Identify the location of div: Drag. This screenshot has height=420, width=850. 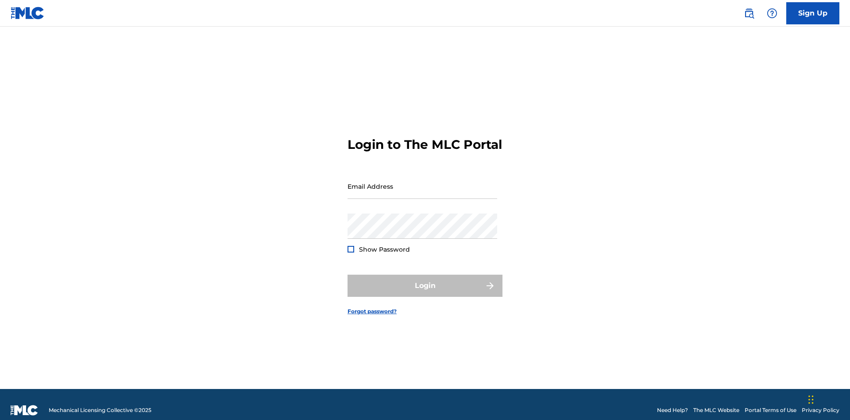
(811, 399).